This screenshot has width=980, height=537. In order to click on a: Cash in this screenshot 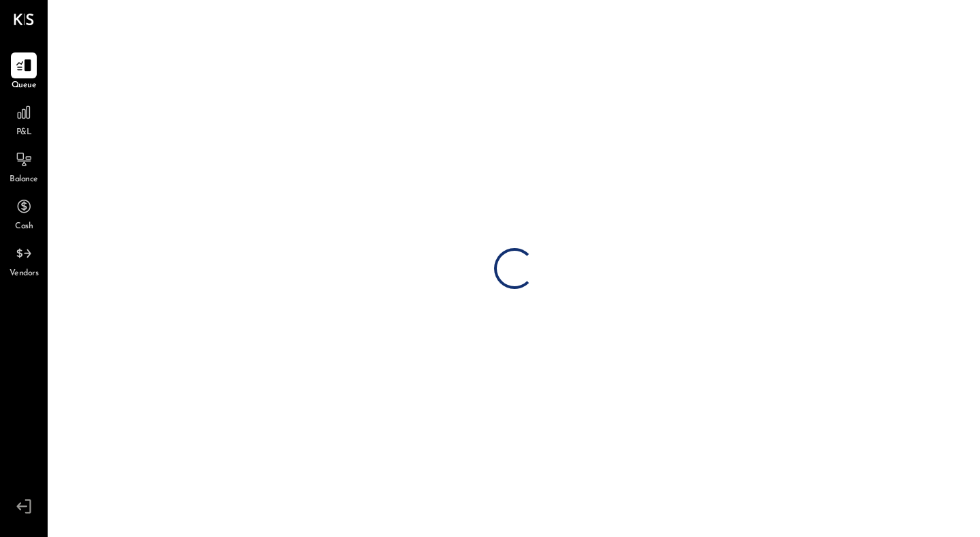, I will do `click(24, 213)`.